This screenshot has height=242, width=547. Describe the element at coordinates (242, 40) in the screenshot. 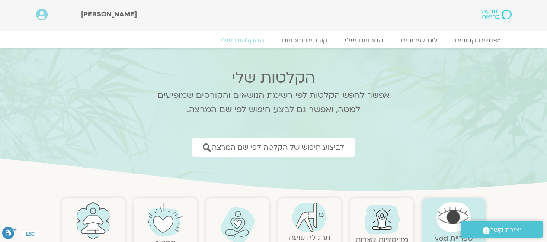

I see `a: ההקלטות שלי` at that location.